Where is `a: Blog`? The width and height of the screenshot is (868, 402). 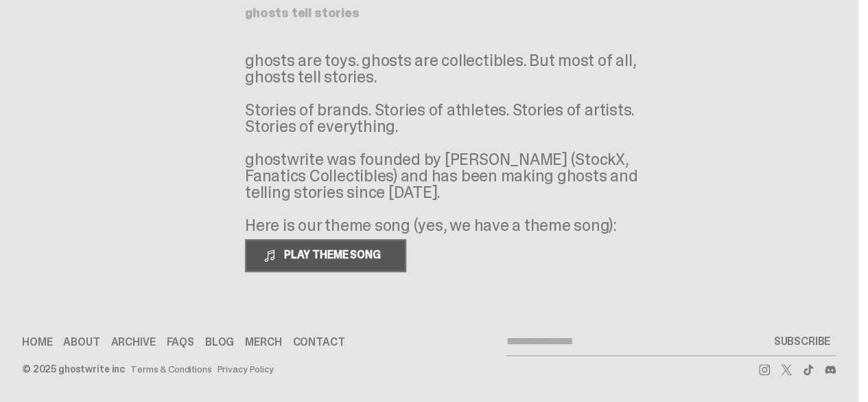 a: Blog is located at coordinates (220, 342).